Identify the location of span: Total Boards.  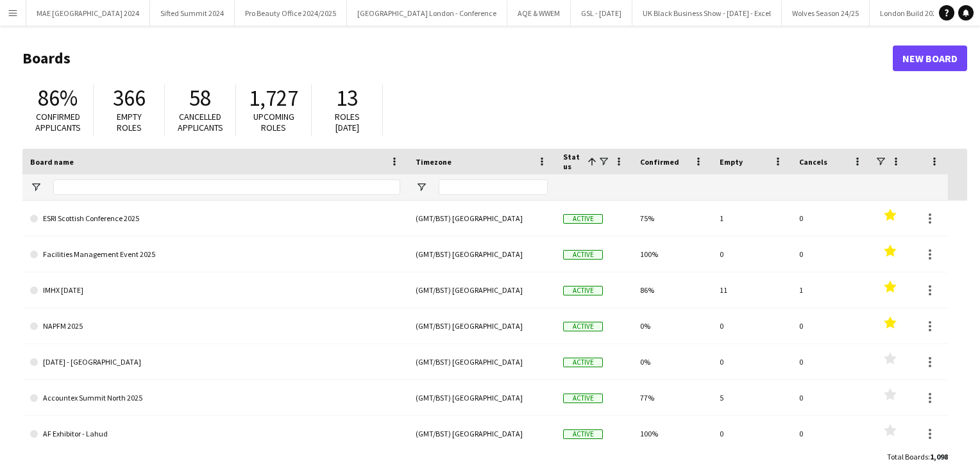
(908, 456).